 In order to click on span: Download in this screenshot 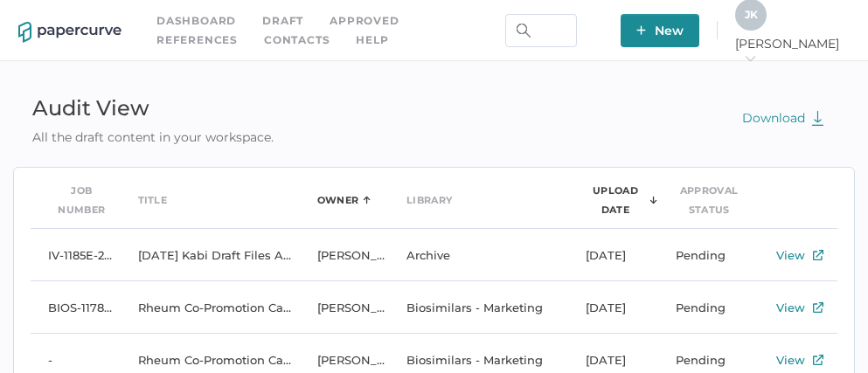, I will do `click(783, 118)`.